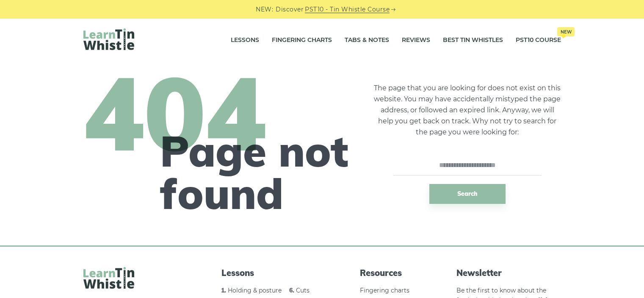 Image resolution: width=644 pixels, height=298 pixels. I want to click on span: Resources, so click(391, 273).